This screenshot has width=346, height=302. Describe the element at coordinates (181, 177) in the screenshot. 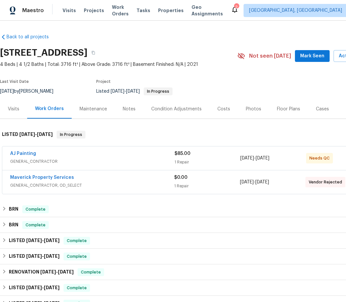

I see `span: $0.00` at that location.